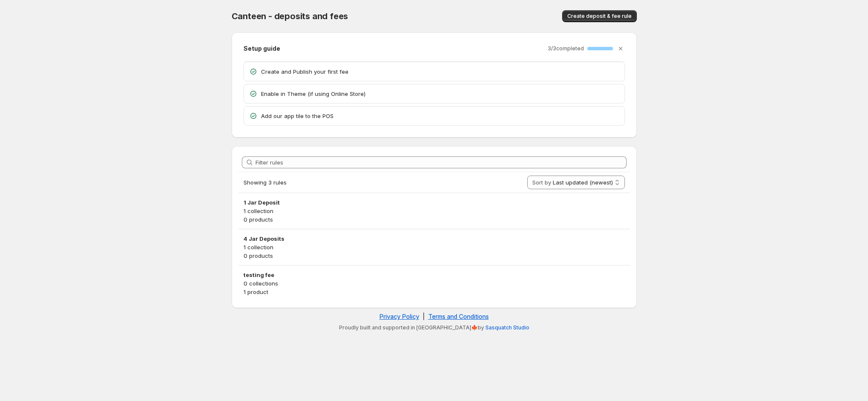 This screenshot has width=868, height=401. What do you see at coordinates (400, 316) in the screenshot?
I see `a: Privacy Policy` at bounding box center [400, 316].